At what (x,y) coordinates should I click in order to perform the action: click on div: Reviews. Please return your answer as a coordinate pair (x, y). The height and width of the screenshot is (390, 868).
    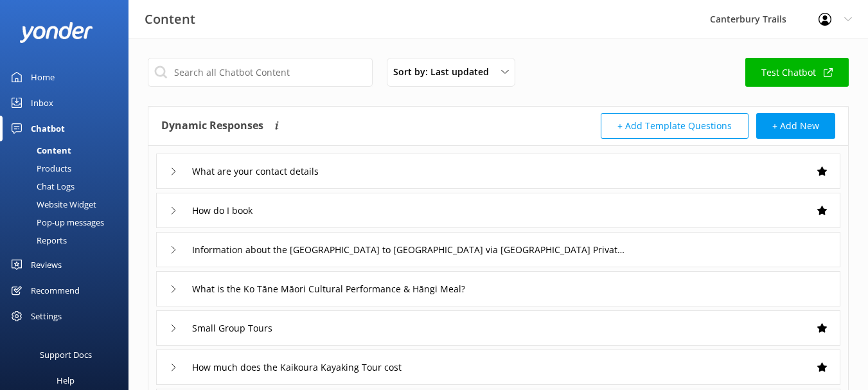
    Looking at the image, I should click on (46, 264).